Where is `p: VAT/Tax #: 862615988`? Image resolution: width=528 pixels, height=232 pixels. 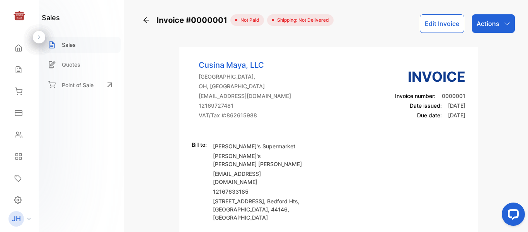 p: VAT/Tax #: 862615988 is located at coordinates (245, 115).